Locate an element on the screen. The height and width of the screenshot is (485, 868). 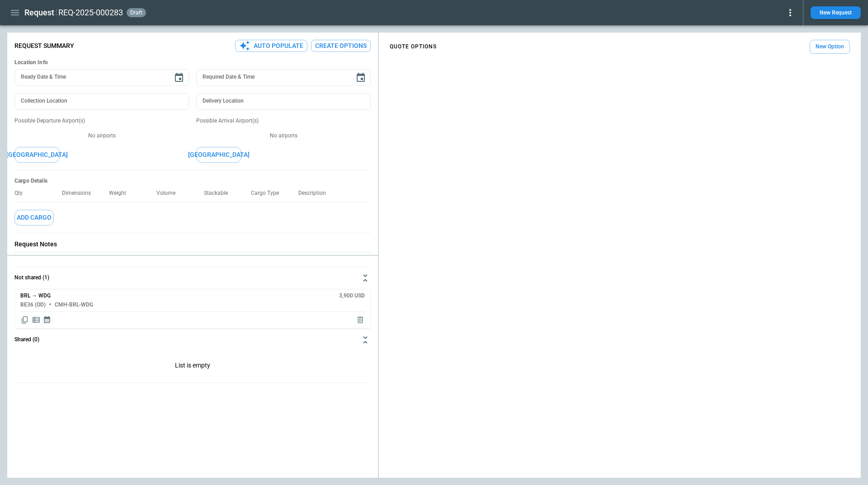
span: Delete quote is located at coordinates (360, 320).